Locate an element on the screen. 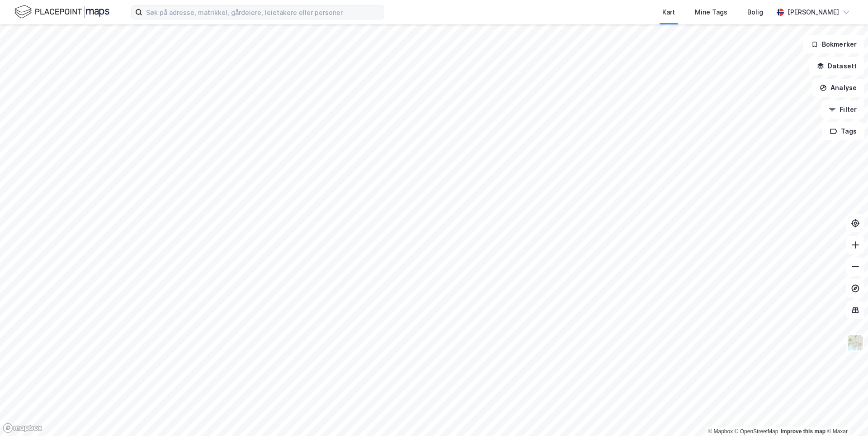  img: logo.f888ab2527a4732fd821a326f86c7f29.svg is located at coordinates (62, 12).